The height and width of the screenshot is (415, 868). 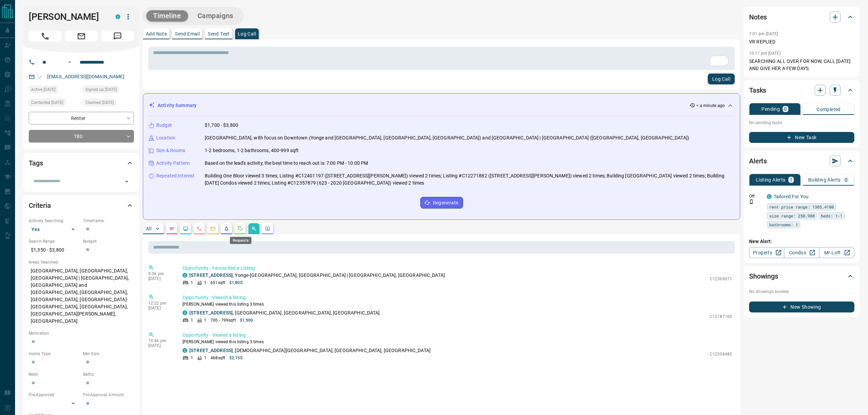 I want to click on p: Size & Rooms, so click(x=171, y=150).